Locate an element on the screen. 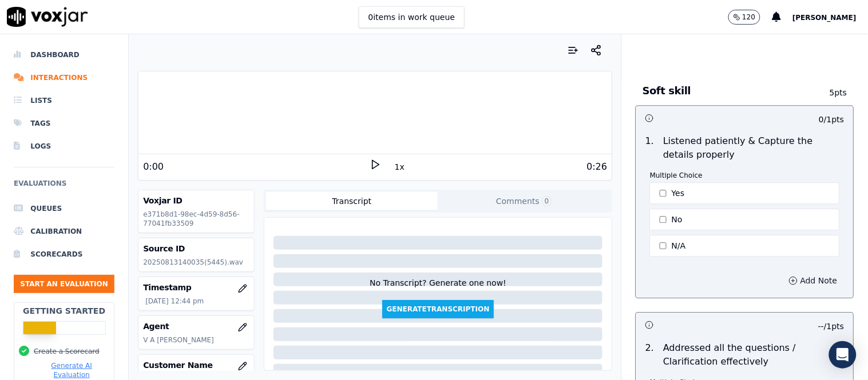 The image size is (868, 380). button: 0items in work queue is located at coordinates (412, 17).